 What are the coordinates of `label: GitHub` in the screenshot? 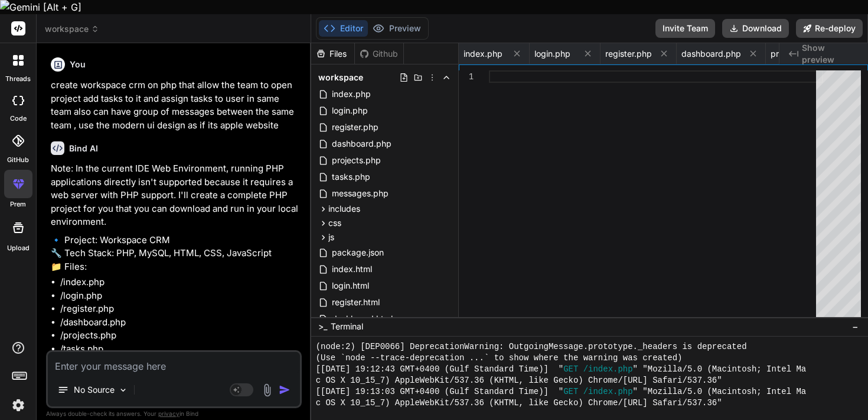 It's located at (18, 160).